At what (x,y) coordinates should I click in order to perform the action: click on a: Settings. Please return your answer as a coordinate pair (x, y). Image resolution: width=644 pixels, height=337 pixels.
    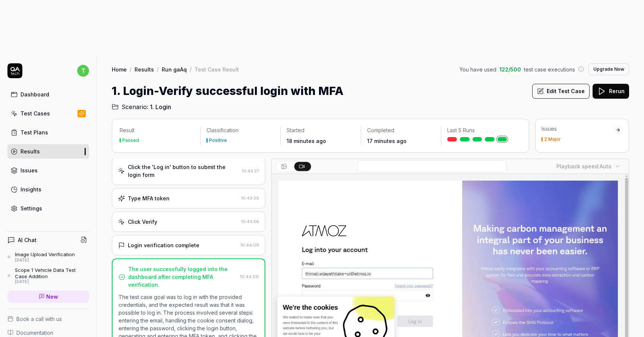
    Looking at the image, I should click on (48, 209).